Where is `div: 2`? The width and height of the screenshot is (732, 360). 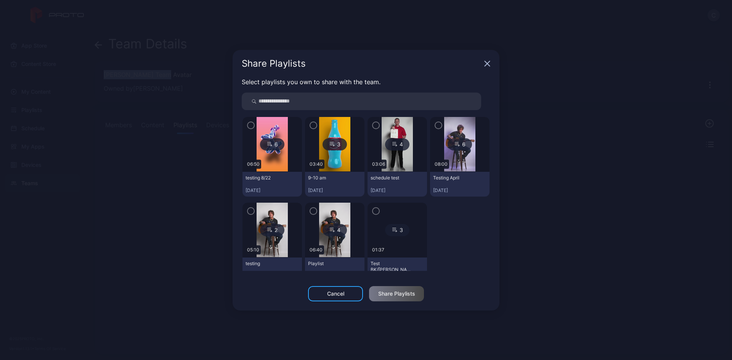 div: 2 is located at coordinates (272, 230).